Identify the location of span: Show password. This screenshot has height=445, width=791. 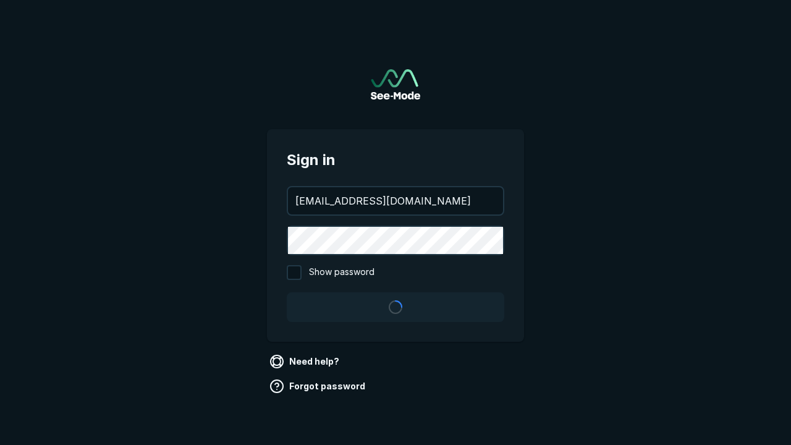
(342, 273).